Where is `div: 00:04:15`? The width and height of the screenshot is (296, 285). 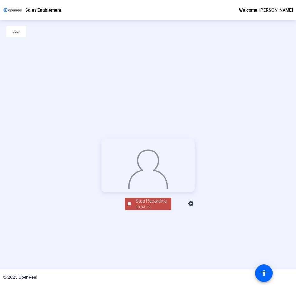
div: 00:04:15 is located at coordinates (151, 207).